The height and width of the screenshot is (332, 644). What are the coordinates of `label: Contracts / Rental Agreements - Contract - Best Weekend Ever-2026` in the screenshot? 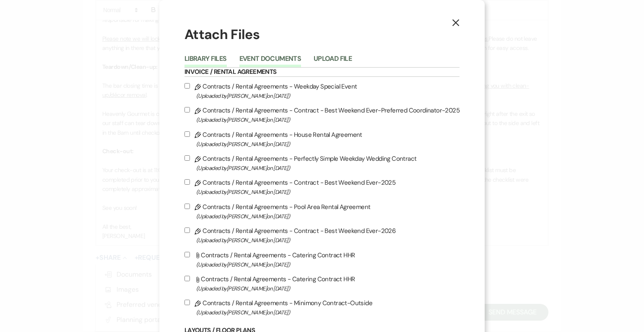 It's located at (322, 235).